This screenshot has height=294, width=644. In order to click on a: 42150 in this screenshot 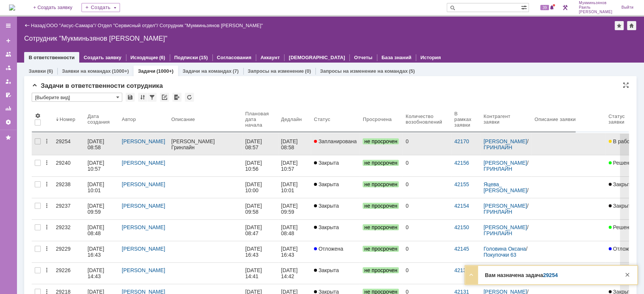, I will do `click(461, 227)`.